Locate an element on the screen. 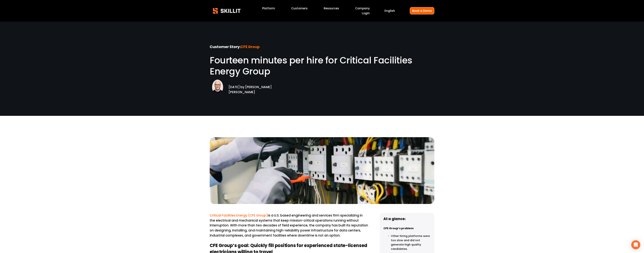  strong: CFE Group’s problem is located at coordinates (398, 229).